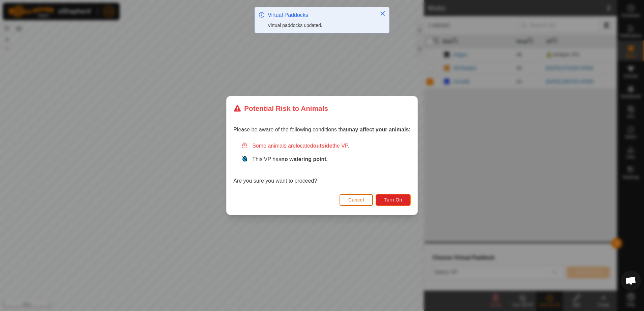 The width and height of the screenshot is (644, 311). I want to click on span: This VP has, so click(290, 159).